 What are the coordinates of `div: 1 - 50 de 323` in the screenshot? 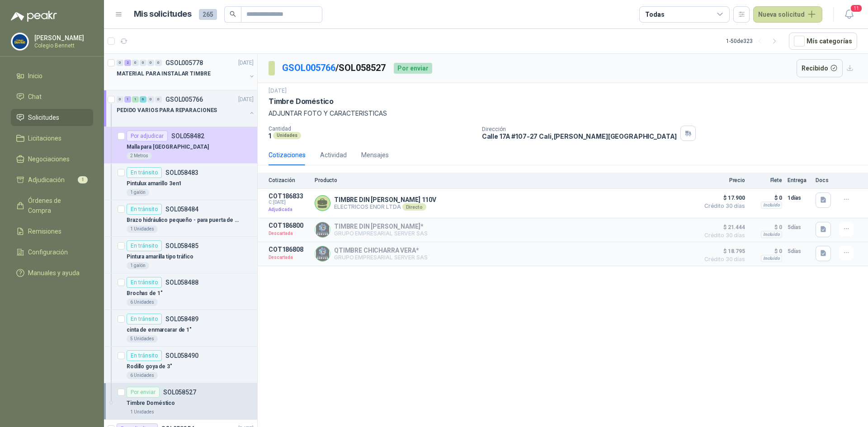 It's located at (754, 41).